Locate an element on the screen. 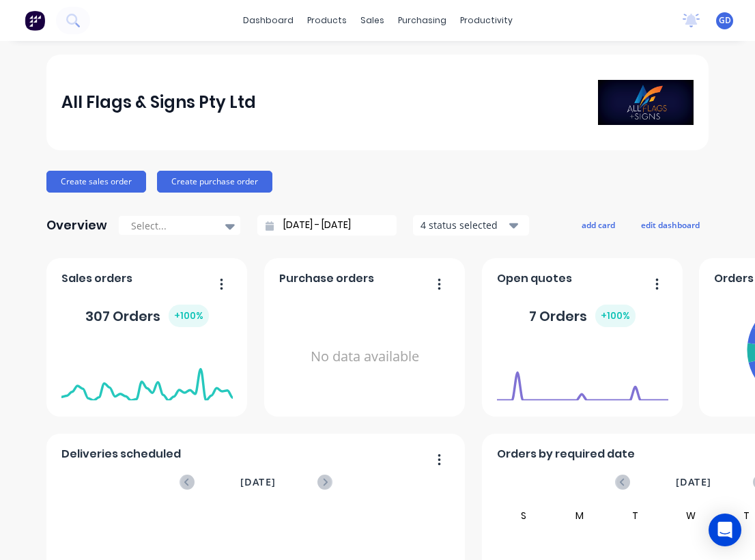 The image size is (755, 560). div: 7 Orders is located at coordinates (582, 315).